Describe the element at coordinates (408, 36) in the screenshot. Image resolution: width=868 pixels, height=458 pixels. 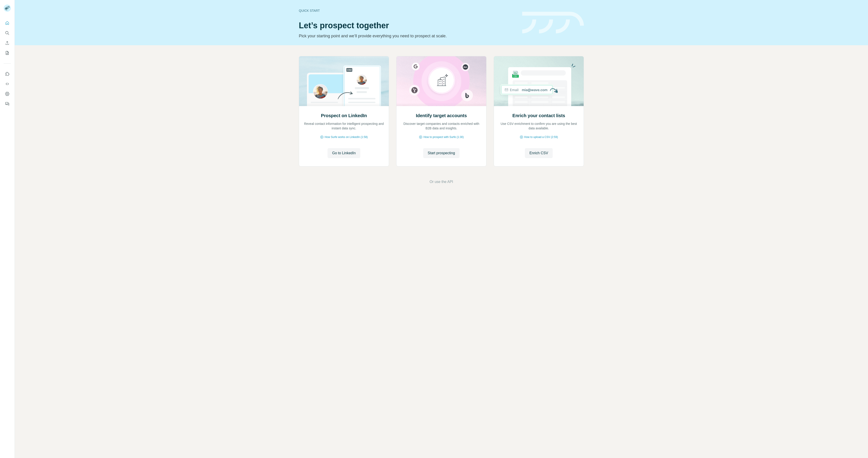
I see `p: Pick your starting point and we’ll provide everything you need to prospect at scale.` at that location.